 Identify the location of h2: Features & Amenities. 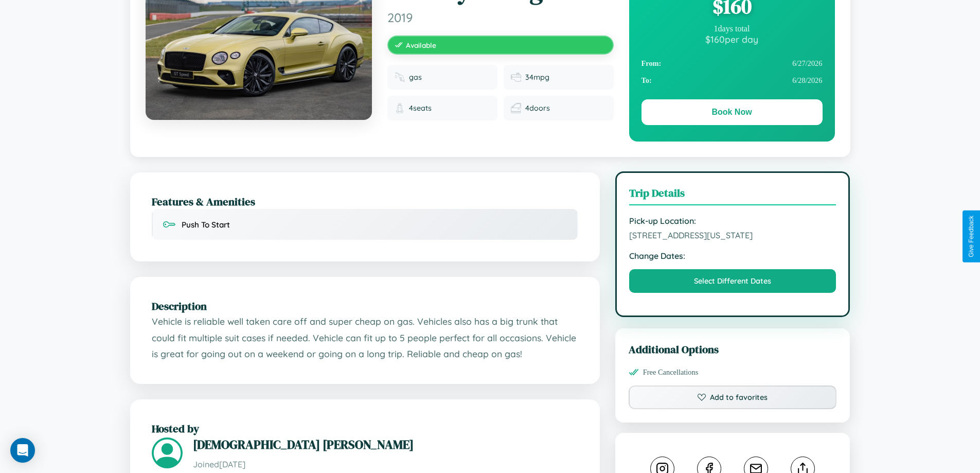
(365, 201).